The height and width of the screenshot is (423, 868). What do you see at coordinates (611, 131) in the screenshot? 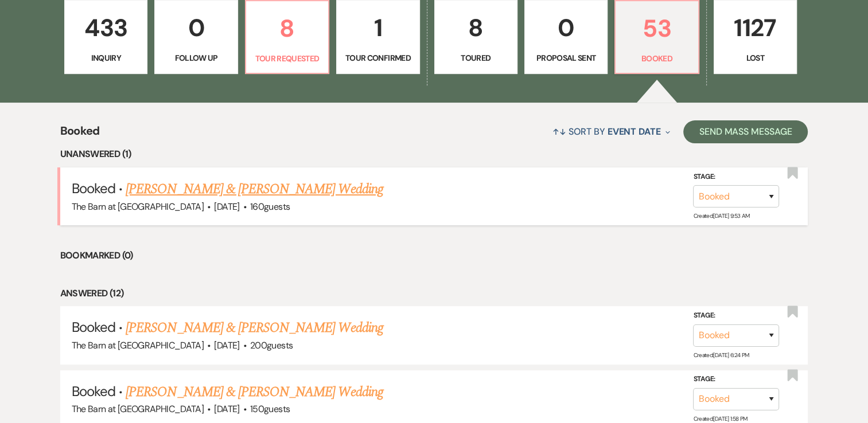
I see `button: Sort By Event Date` at bounding box center [611, 131].